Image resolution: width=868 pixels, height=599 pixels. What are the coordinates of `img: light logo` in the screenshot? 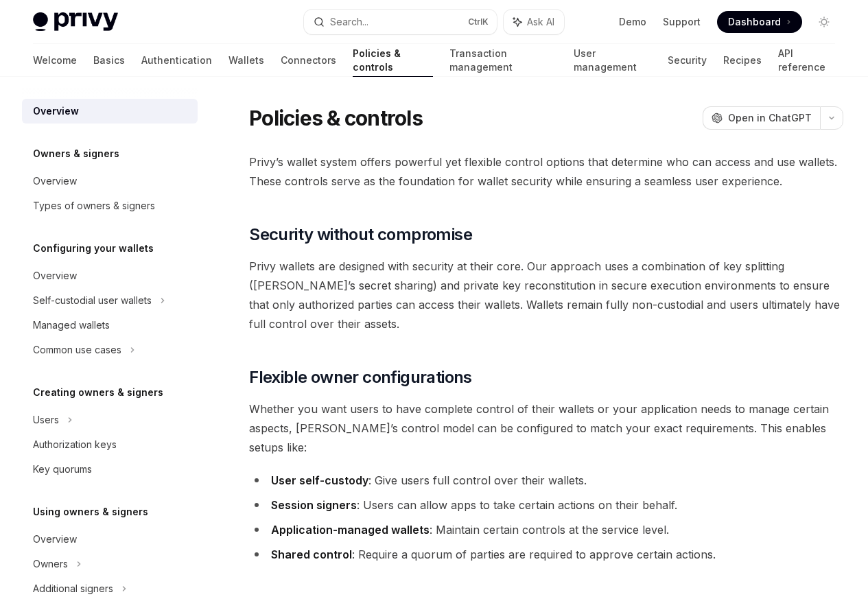 It's located at (75, 22).